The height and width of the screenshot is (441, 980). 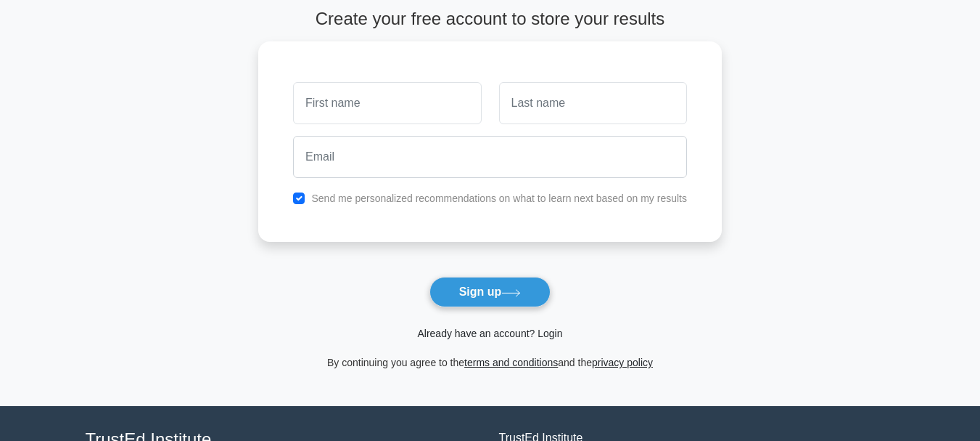 I want to click on button: Sign up, so click(x=490, y=292).